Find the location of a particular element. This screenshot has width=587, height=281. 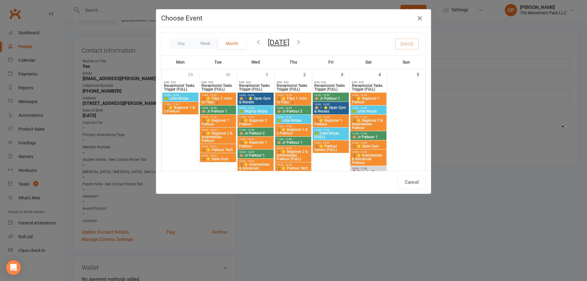

span: 🎈 Birthday Party (FULL) is located at coordinates (368, 174).